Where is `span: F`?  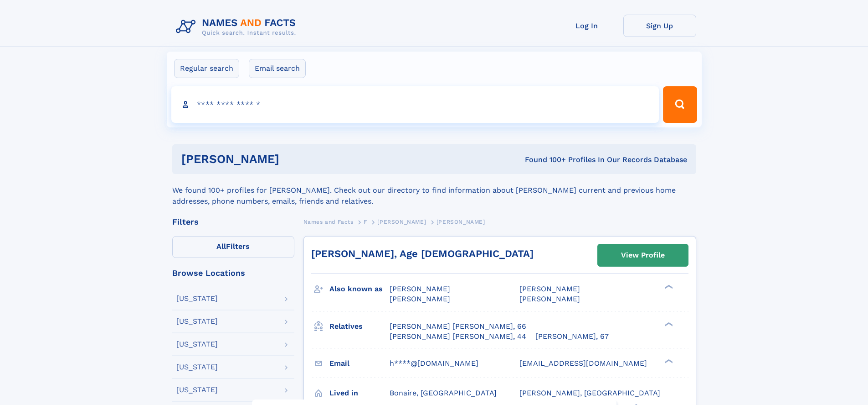
span: F is located at coordinates (366, 222).